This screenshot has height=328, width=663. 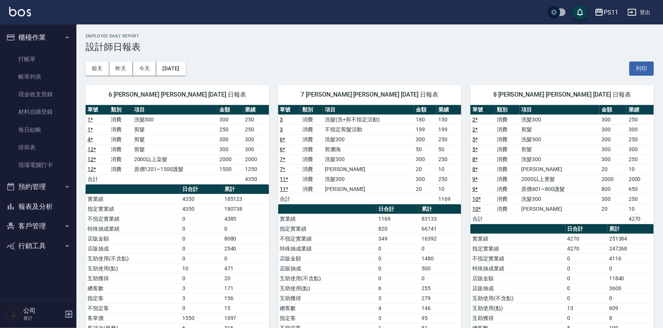 What do you see at coordinates (246, 219) in the screenshot?
I see `td: 4385` at bounding box center [246, 219].